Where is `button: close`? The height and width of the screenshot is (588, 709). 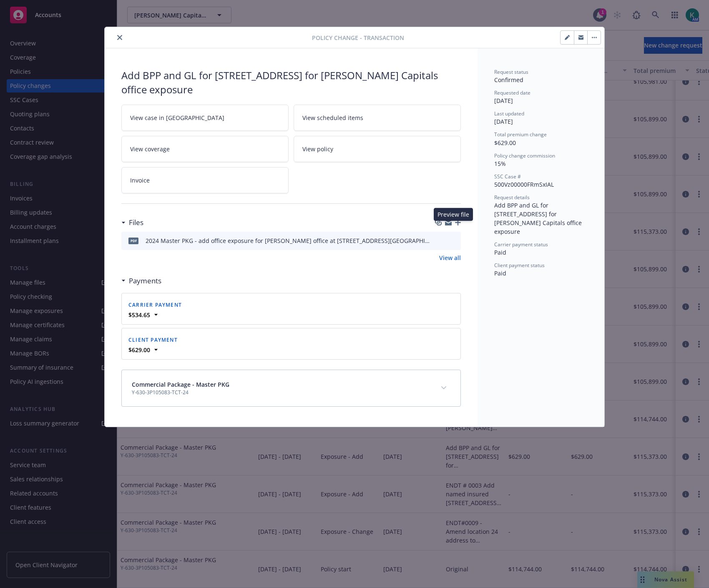 button: close is located at coordinates (120, 37).